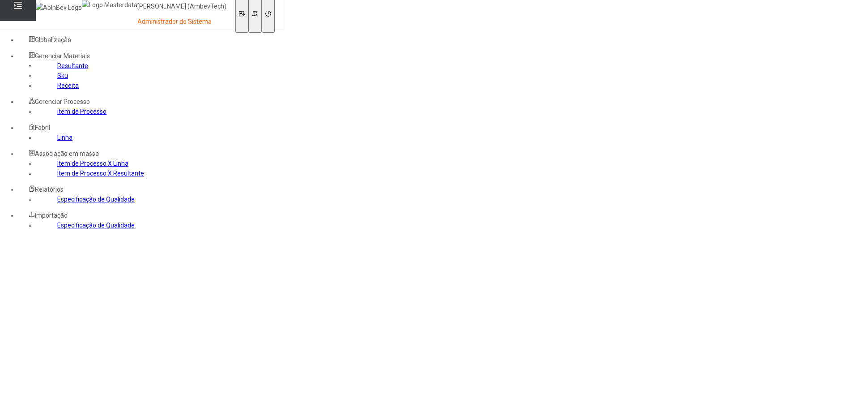 The image size is (856, 408). I want to click on a: Linha, so click(65, 137).